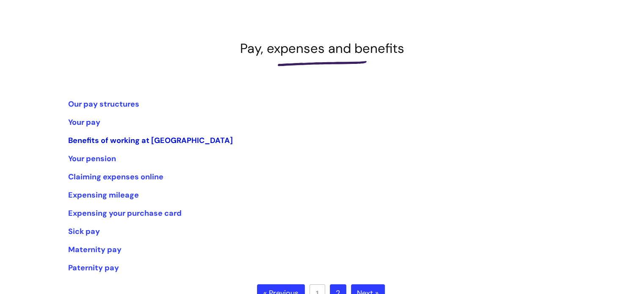  What do you see at coordinates (84, 232) in the screenshot?
I see `a: Sick pay` at bounding box center [84, 232].